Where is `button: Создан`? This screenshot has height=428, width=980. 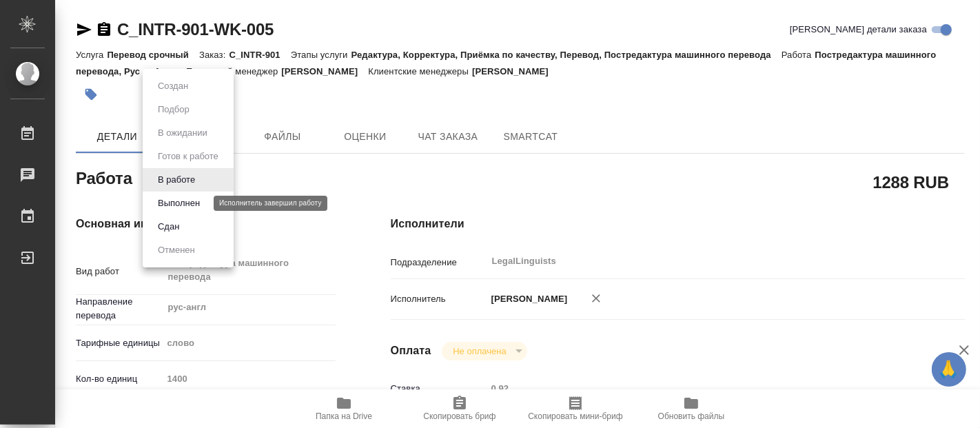
button: Создан is located at coordinates (173, 87).